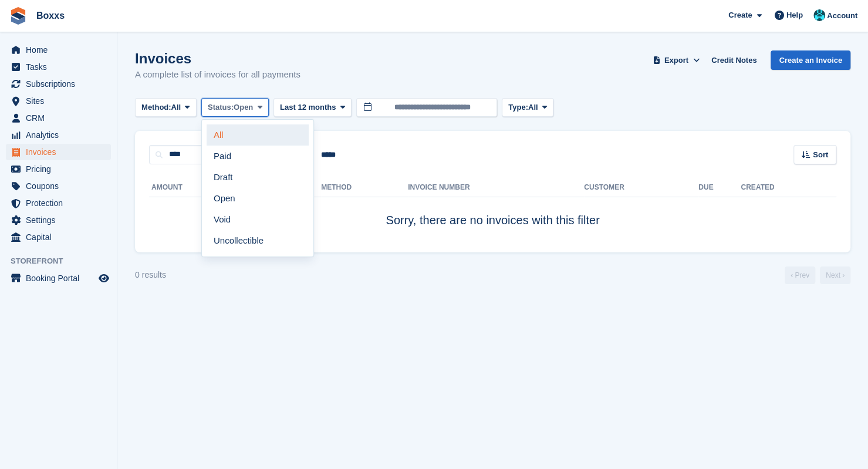 This screenshot has height=469, width=868. Describe the element at coordinates (818, 276) in the screenshot. I see `nav: Page` at that location.